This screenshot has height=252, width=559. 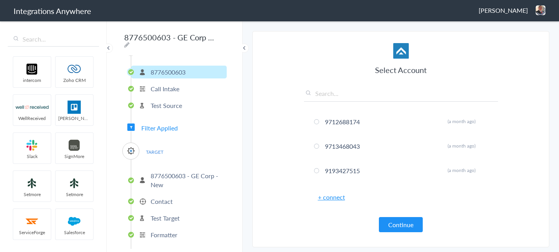 I want to click on img: serviceminder-logo.svg, so click(x=131, y=151).